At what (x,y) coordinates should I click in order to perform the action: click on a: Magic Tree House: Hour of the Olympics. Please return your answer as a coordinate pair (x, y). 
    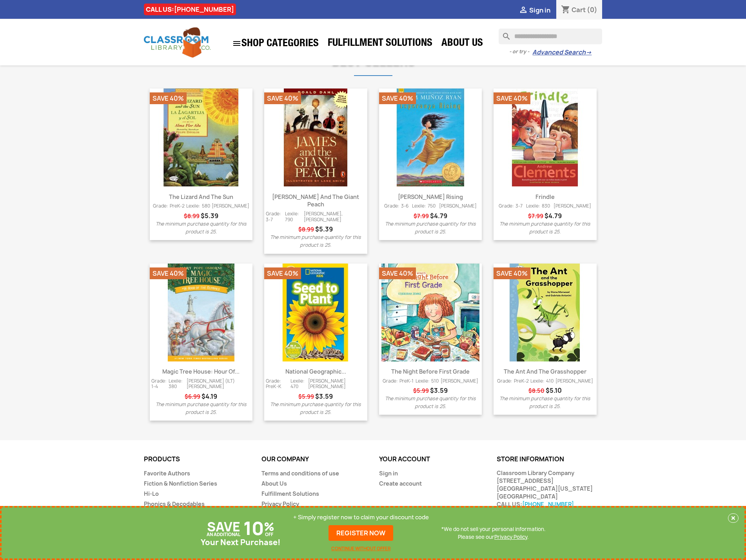
    Looking at the image, I should click on (201, 313).